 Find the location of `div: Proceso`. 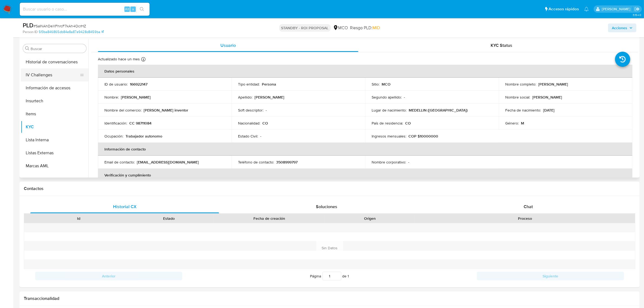

div: Proceso is located at coordinates (525, 219).